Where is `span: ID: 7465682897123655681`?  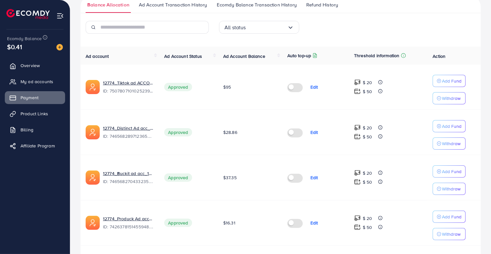 span: ID: 7465682897123655681 is located at coordinates (128, 136).